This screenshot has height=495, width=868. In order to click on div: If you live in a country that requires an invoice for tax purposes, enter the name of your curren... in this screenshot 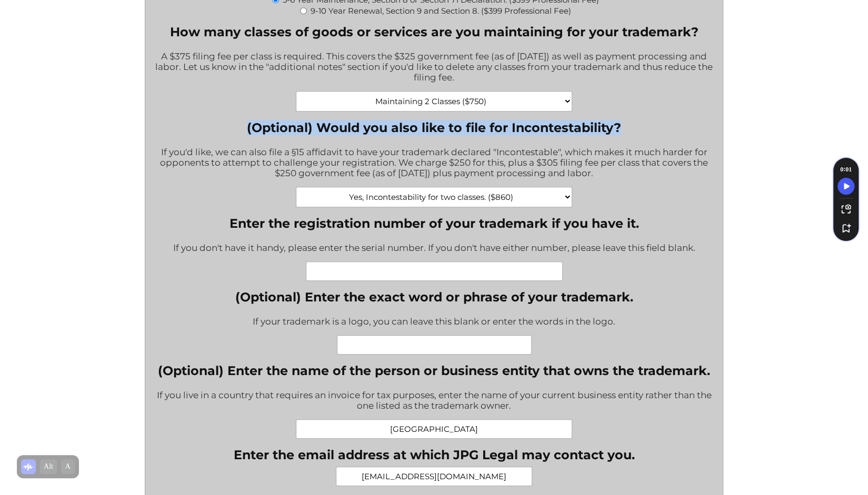, I will do `click(434, 401)`.